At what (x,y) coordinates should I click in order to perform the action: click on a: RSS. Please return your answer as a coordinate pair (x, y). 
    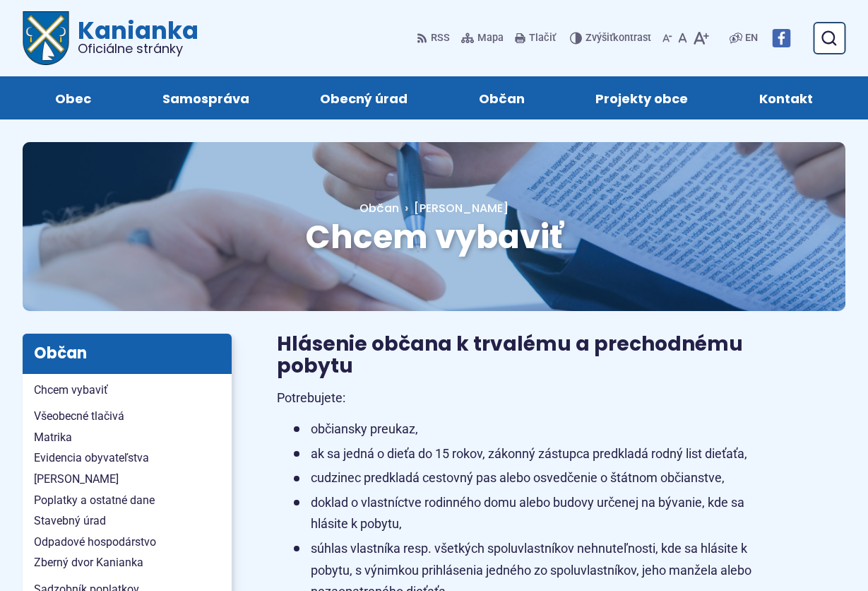
    Looking at the image, I should click on (434, 38).